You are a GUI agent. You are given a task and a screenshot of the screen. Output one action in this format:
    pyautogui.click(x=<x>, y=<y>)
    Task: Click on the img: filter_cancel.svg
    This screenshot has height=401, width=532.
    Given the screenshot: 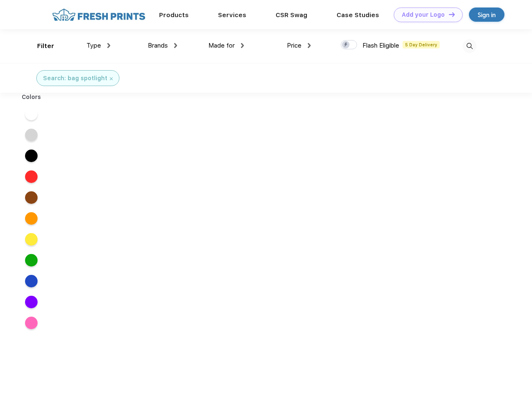 What is the action you would take?
    pyautogui.click(x=111, y=78)
    